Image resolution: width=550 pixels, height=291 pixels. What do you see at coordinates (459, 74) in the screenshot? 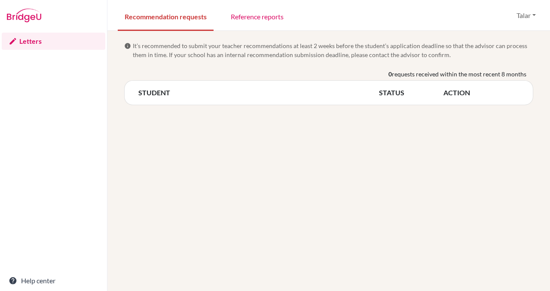
I see `span: requests received within the most recent 8 months` at bounding box center [459, 74].